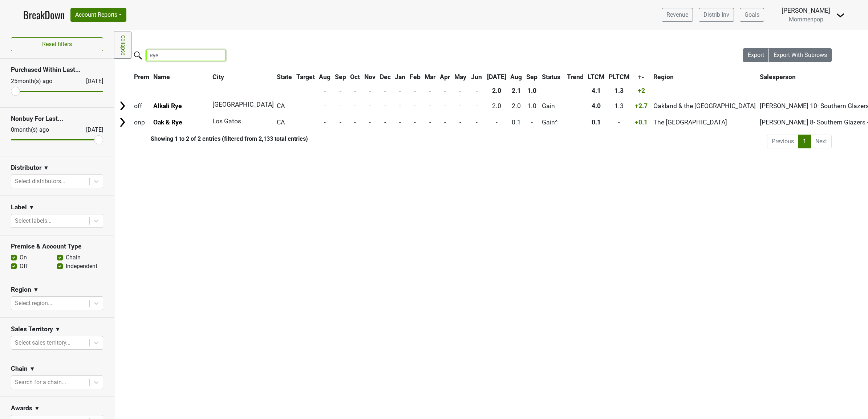  I want to click on div: 25 month(s) ago, so click(40, 82).